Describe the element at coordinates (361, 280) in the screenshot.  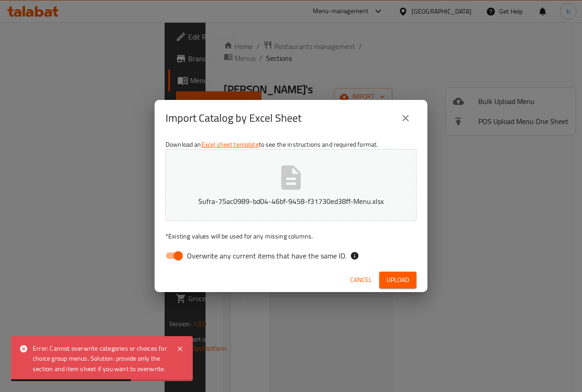
I see `button: Cancel` at that location.